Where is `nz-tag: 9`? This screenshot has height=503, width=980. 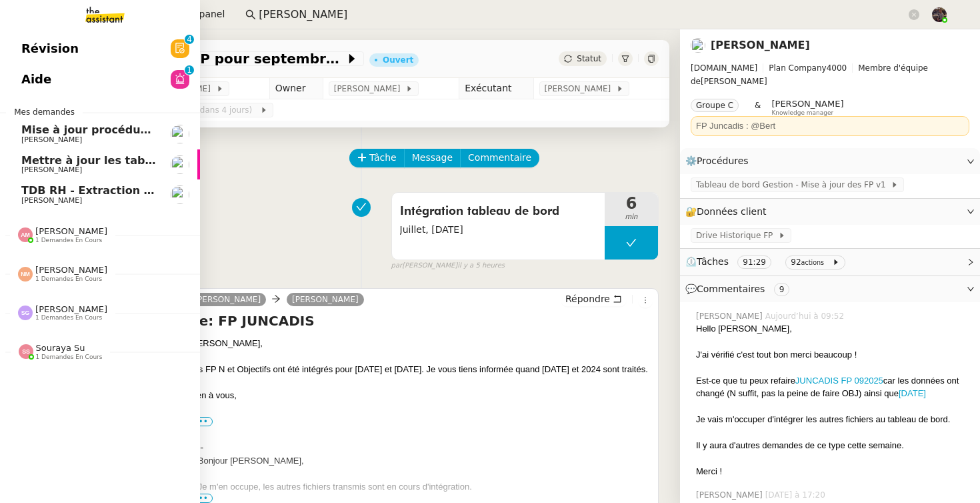
nz-tag: 9 is located at coordinates (782, 289).